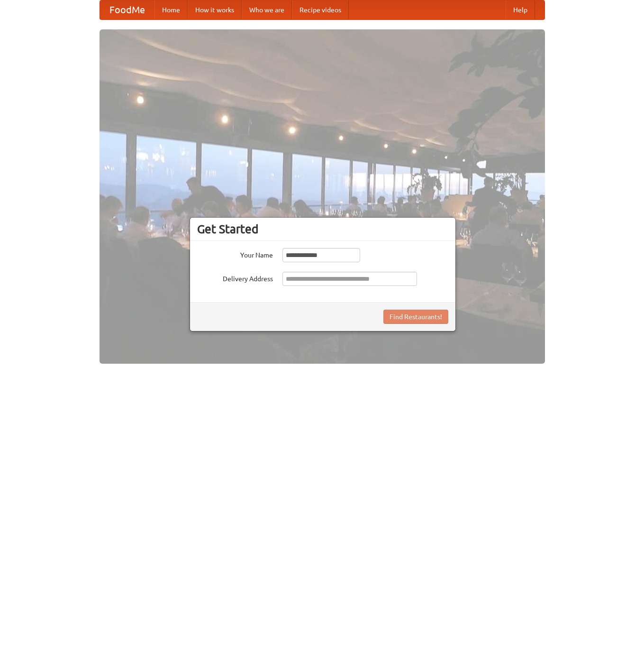  What do you see at coordinates (521, 10) in the screenshot?
I see `a: Help` at bounding box center [521, 10].